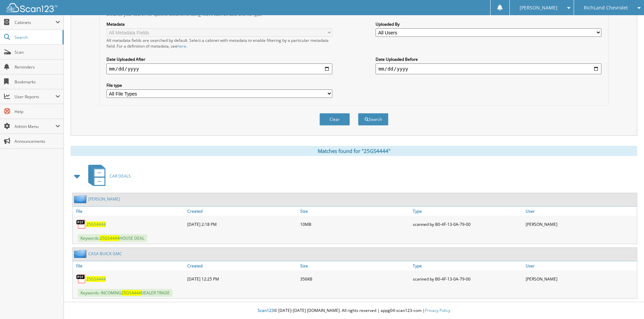  I want to click on span: Reminders, so click(37, 67).